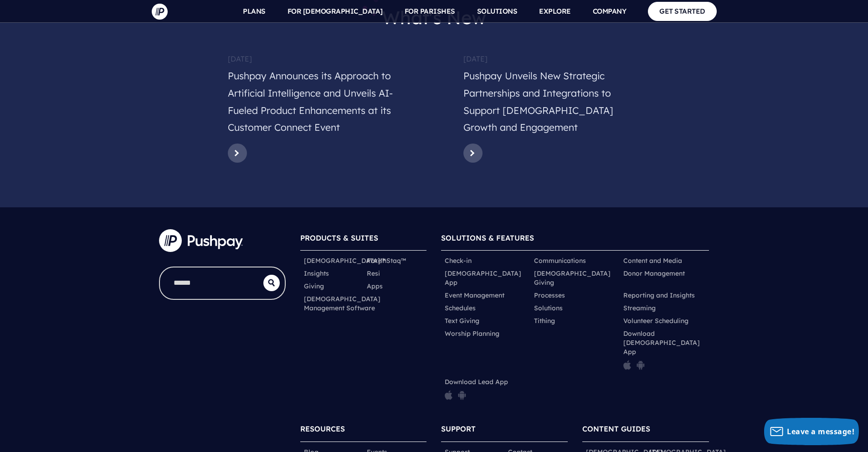 The width and height of the screenshot is (868, 452). What do you see at coordinates (549, 308) in the screenshot?
I see `a: Solutions` at bounding box center [549, 308].